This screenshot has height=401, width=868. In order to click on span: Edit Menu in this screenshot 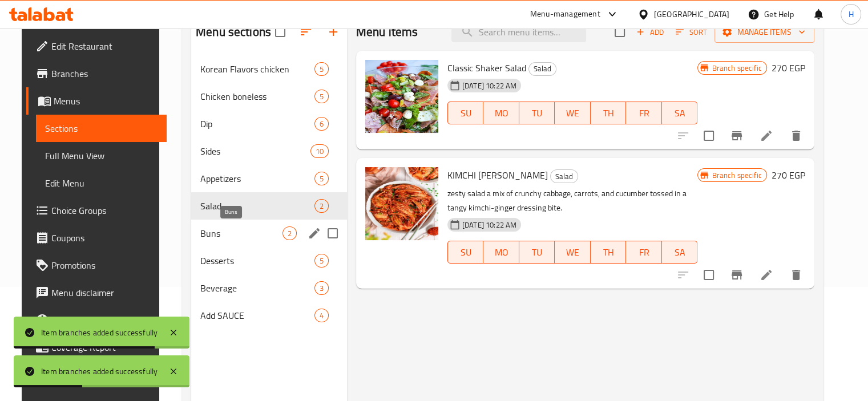, I will do `click(101, 183)`.